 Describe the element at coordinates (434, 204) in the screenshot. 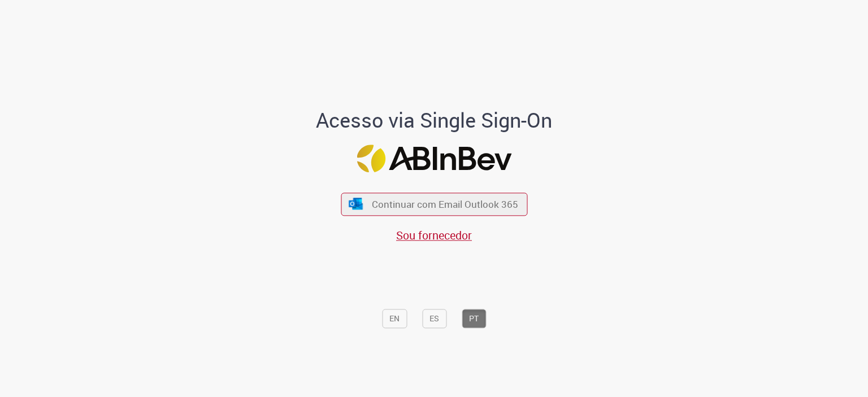

I see `button: ícone Azure/Microsoft 360 Continuar com Email Outlook 365` at that location.